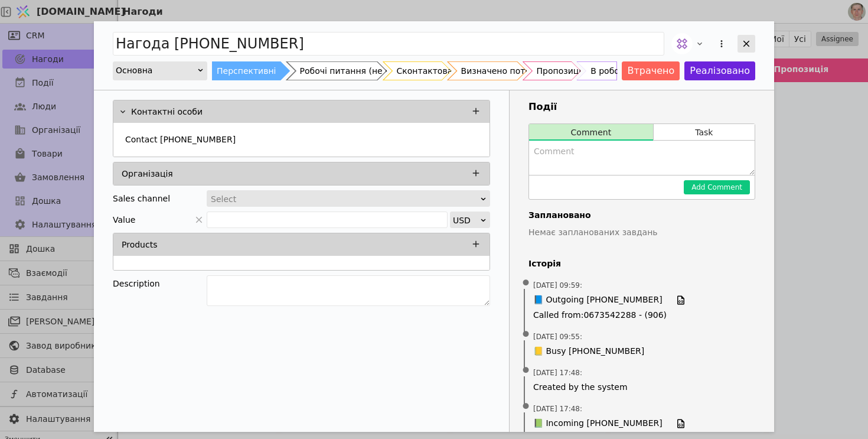 This screenshot has height=439, width=868. Describe the element at coordinates (642, 315) in the screenshot. I see `span: Called from : 0673542288 - (906)` at that location.